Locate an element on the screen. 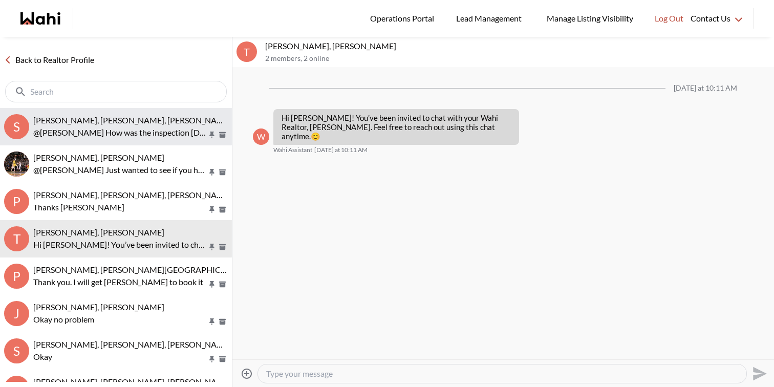 The height and width of the screenshot is (387, 774). div: aleandro green, Faraz is located at coordinates (16, 164).